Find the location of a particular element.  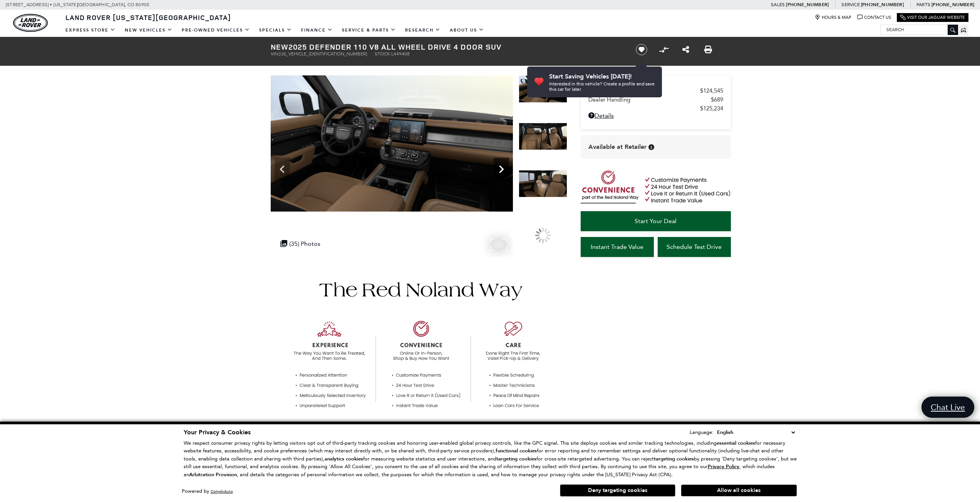

span: Start Your Deal is located at coordinates (655, 221).